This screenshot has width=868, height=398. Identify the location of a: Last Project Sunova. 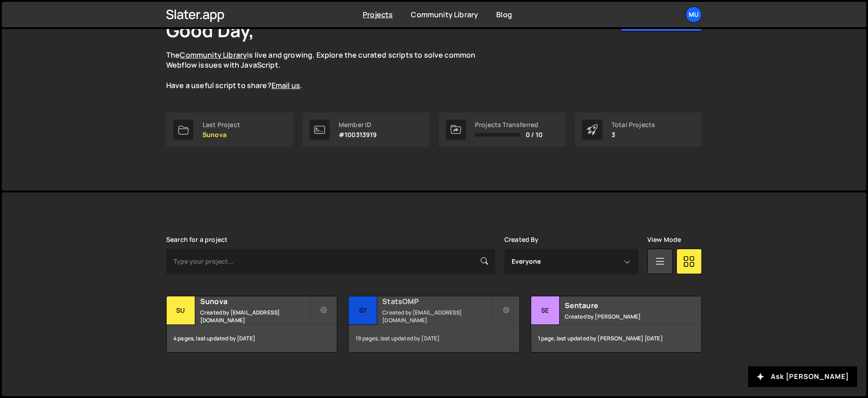
(230, 130).